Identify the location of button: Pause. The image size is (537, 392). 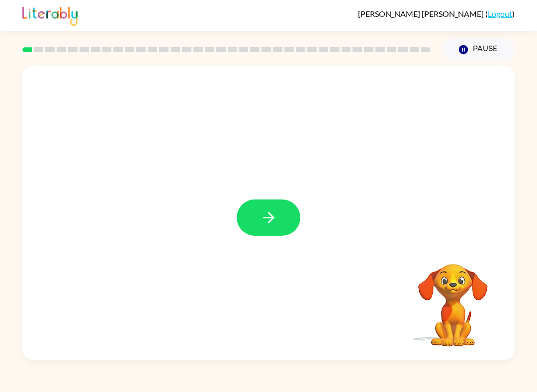
(478, 50).